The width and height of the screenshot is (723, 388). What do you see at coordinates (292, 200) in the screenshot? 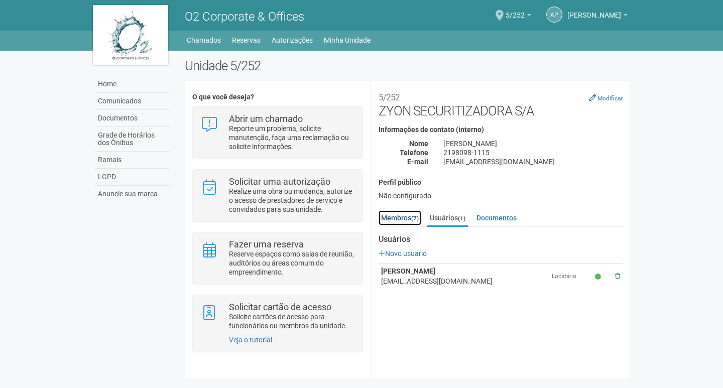
I see `p: Realize uma obra ou mudança, autorize o acesso de prestadores de serviço e convidados para sua un...` at bounding box center [292, 200].